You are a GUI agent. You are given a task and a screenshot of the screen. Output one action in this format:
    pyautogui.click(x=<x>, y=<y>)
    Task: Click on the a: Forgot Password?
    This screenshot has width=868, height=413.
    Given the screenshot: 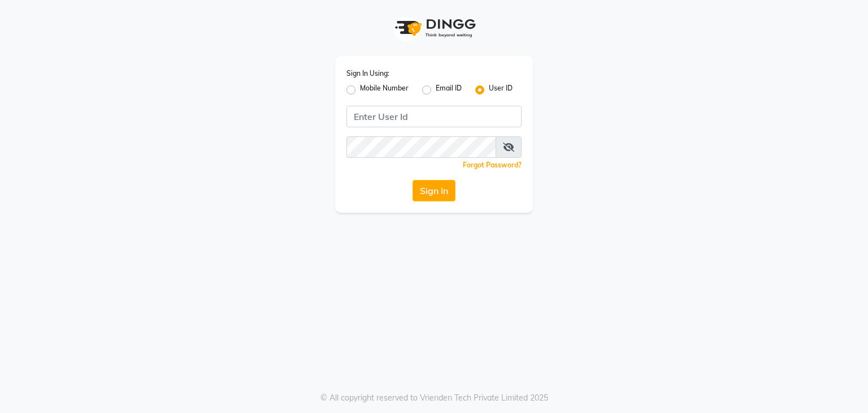 What is the action you would take?
    pyautogui.click(x=492, y=164)
    